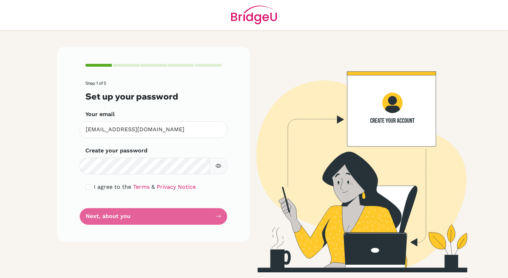  What do you see at coordinates (154, 130) in the screenshot?
I see `input: Insert your email*` at bounding box center [154, 130].